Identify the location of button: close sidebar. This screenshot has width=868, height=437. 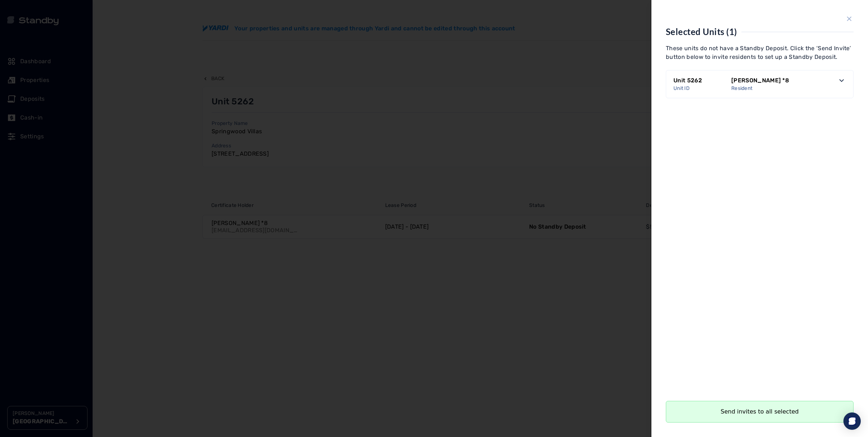
(849, 19).